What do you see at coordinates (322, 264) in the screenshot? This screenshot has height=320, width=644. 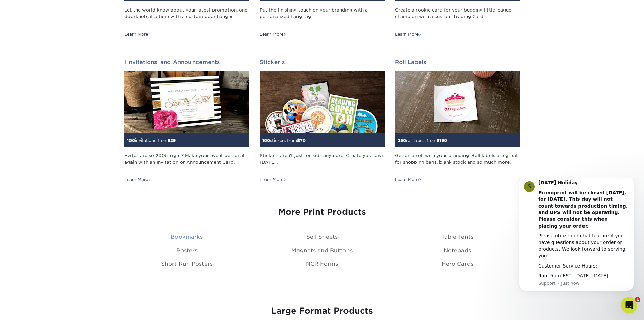 I see `a: NCR Forms` at bounding box center [322, 264].